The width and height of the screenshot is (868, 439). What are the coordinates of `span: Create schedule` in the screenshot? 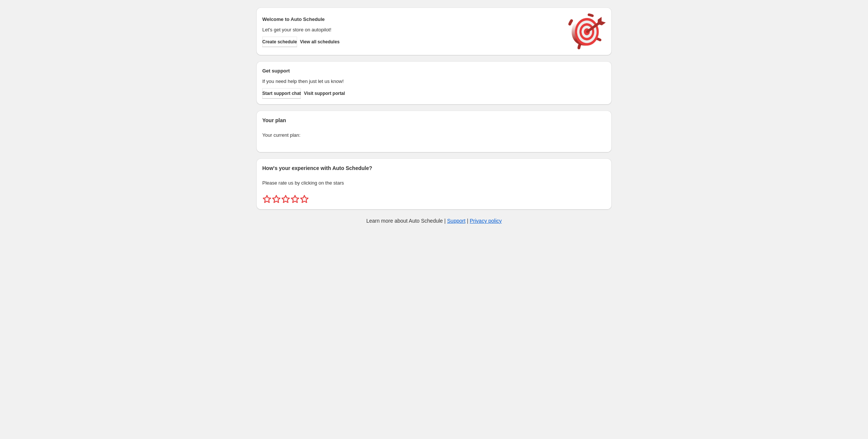 It's located at (279, 42).